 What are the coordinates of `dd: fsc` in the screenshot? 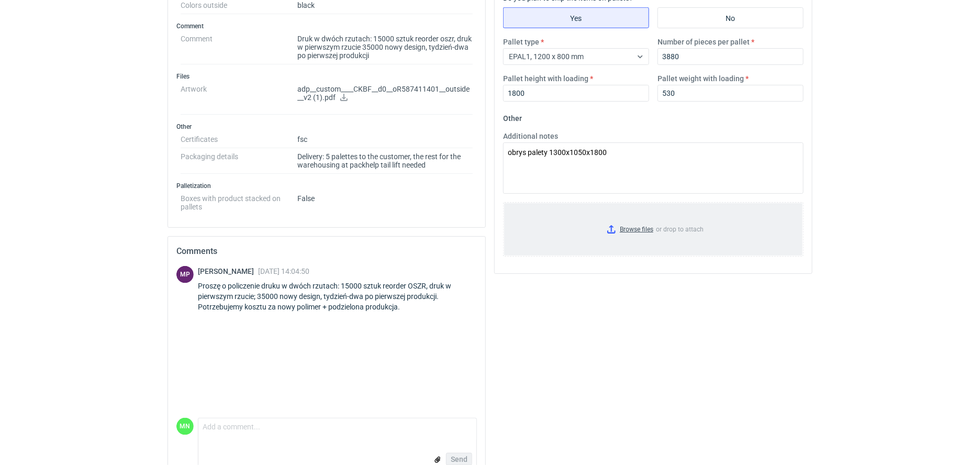 It's located at (385, 140).